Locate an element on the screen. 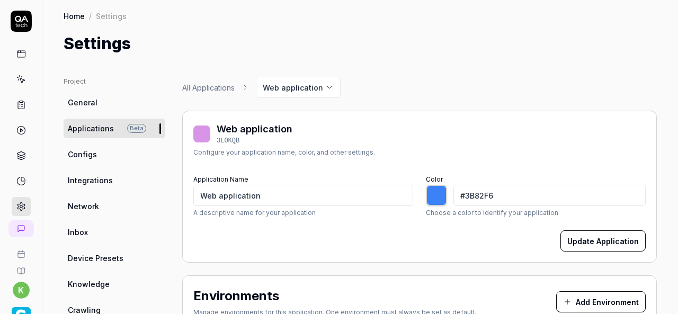 The image size is (678, 314). input: #3B82F6 is located at coordinates (550, 196).